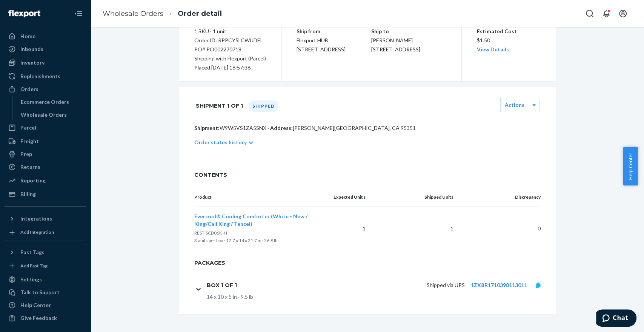  Describe the element at coordinates (220, 105) in the screenshot. I see `h1: Shipment 1 of 1` at that location.